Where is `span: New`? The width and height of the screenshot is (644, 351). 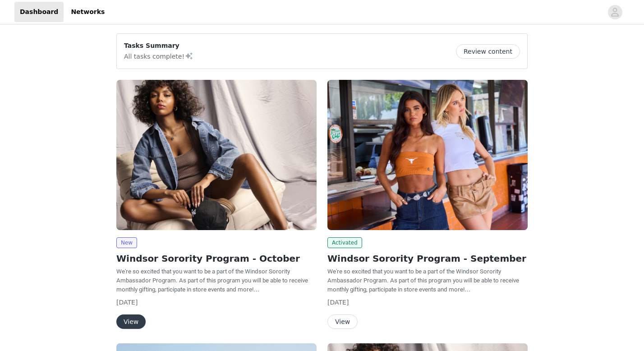 span: New is located at coordinates (126, 243).